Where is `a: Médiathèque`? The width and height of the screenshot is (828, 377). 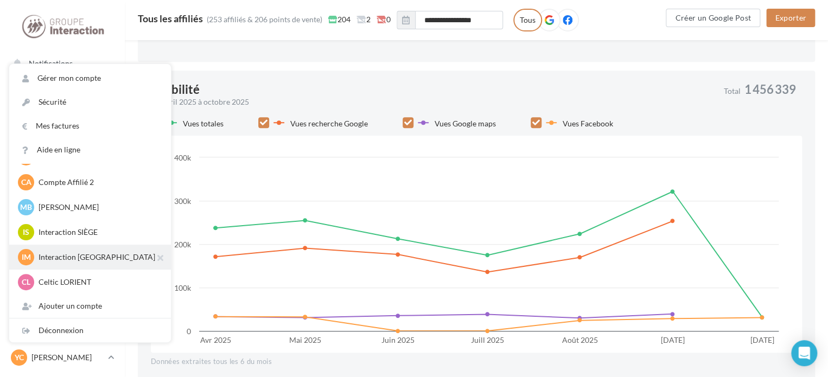
a: Médiathèque is located at coordinates (62, 184).